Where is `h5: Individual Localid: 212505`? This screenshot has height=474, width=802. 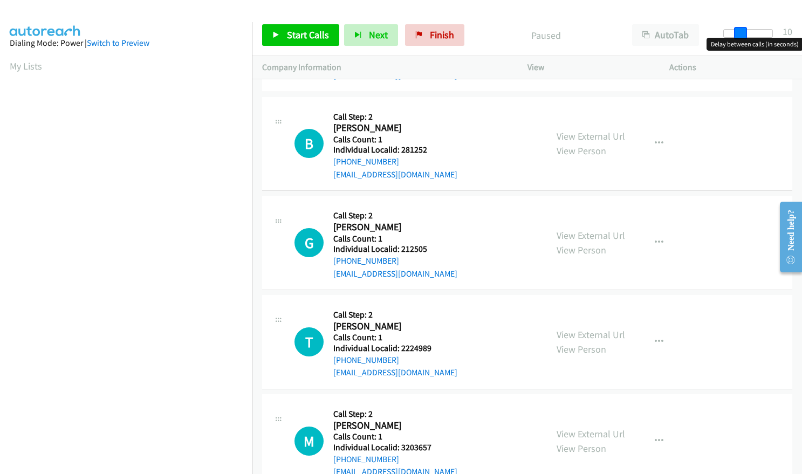 h5: Individual Localid: 212505 is located at coordinates (395, 249).